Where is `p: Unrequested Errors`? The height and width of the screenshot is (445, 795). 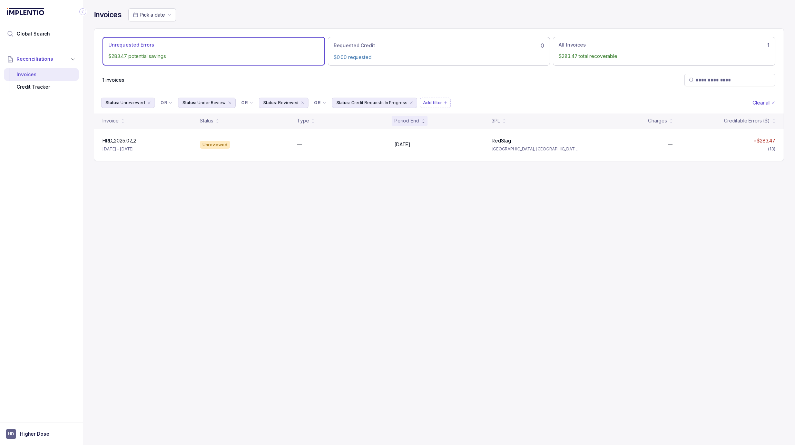 p: Unrequested Errors is located at coordinates (131, 45).